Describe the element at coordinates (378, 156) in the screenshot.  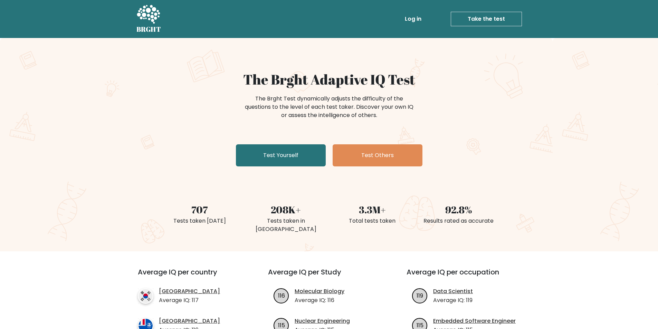
I see `a: Test Others` at that location.